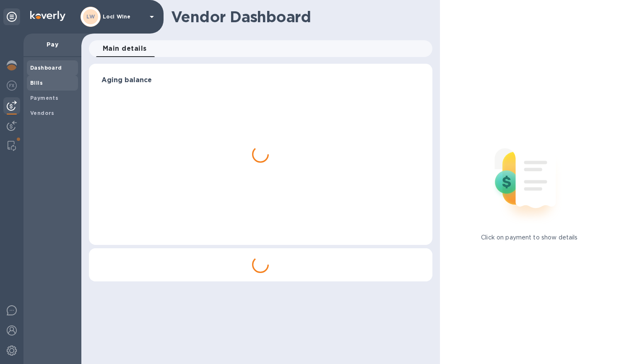 Image resolution: width=619 pixels, height=364 pixels. I want to click on img: Foreign exchange, so click(12, 85).